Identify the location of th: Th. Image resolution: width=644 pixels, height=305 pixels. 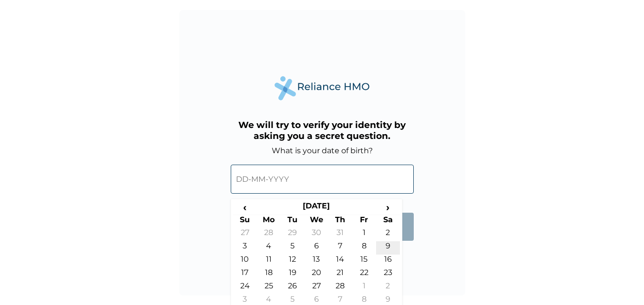
(340, 221).